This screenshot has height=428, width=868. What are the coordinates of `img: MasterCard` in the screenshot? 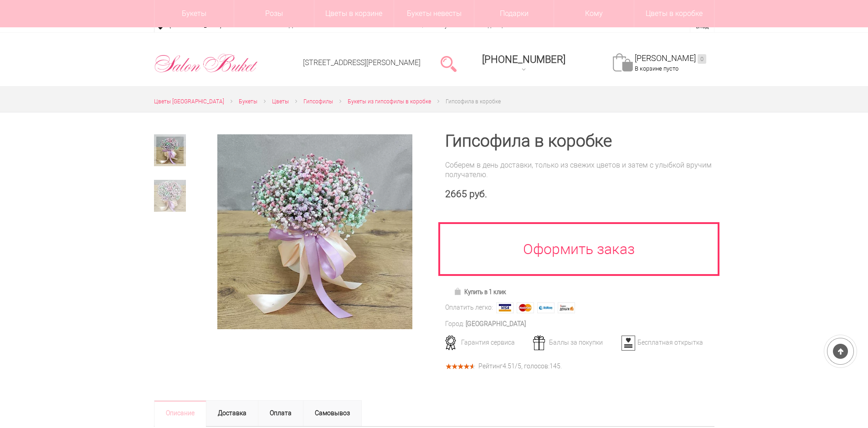 It's located at (525, 308).